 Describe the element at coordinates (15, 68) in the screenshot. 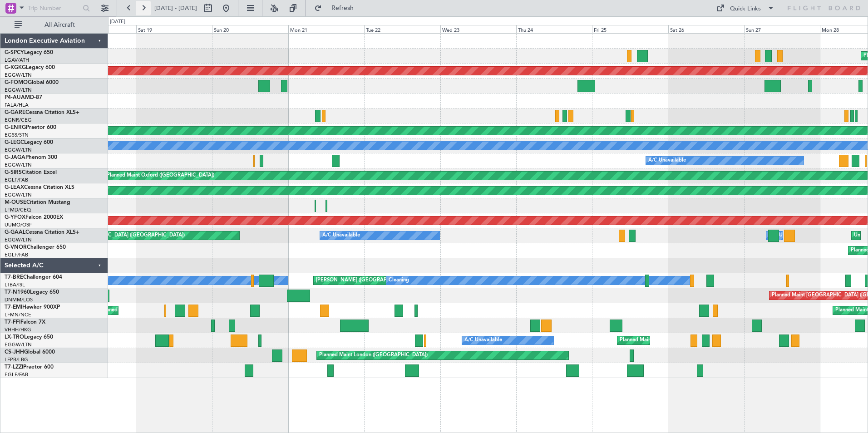

I see `span: G-KGKG` at that location.